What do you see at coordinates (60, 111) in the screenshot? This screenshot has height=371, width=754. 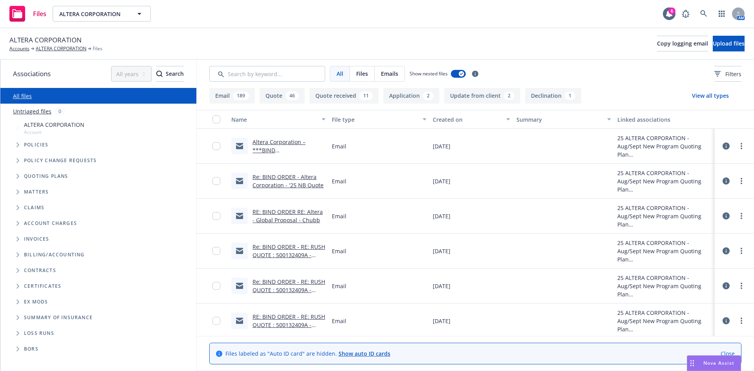 I see `div: 0` at bounding box center [60, 111].